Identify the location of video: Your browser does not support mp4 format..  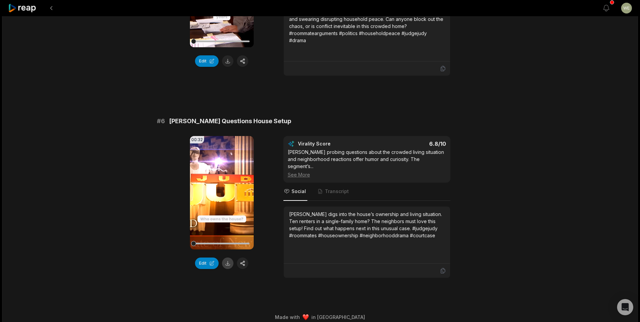
(222, 193).